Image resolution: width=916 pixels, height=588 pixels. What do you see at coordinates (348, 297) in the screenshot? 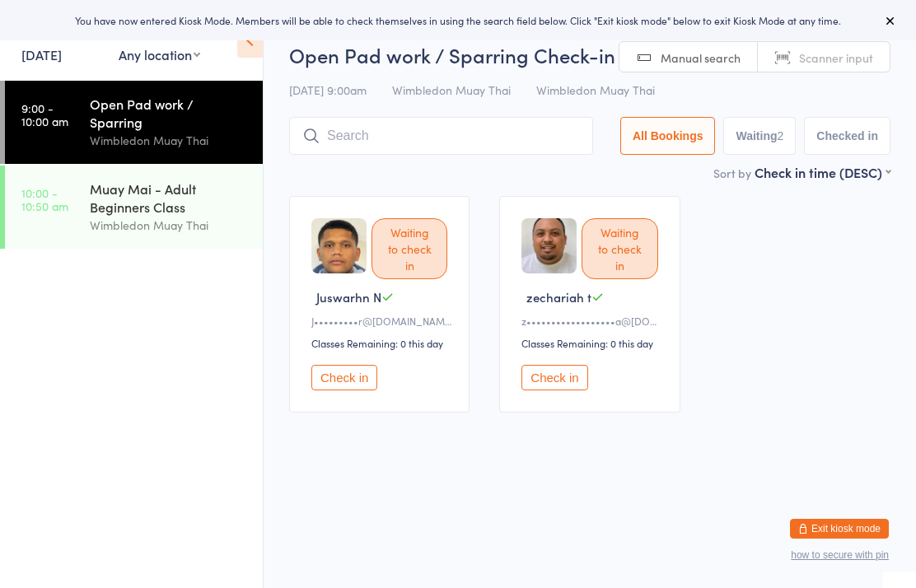
I see `span: Juswarhn N` at bounding box center [348, 297].